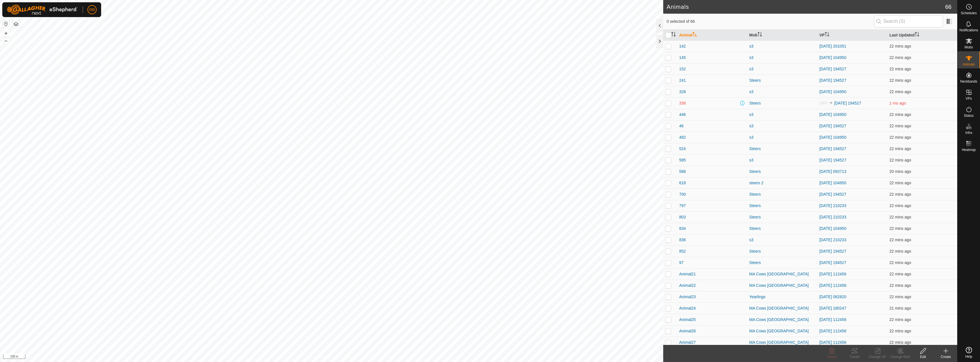 The width and height of the screenshot is (980, 362). I want to click on span: 618, so click(682, 183).